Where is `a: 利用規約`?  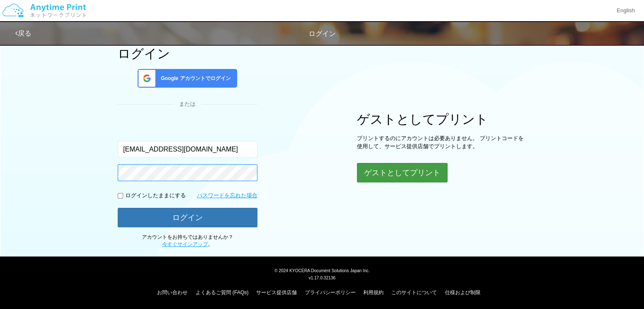 a: 利用規約 is located at coordinates (373, 292).